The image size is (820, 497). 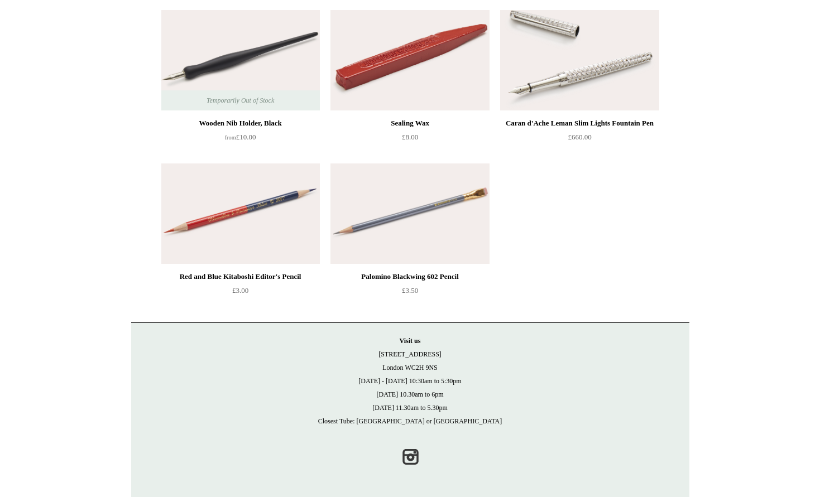 I want to click on a: Caran d'Ache Leman Slim Lights Fountain Pen Caran d'Ache Leman Slim Lights Fountain Pen, so click(x=580, y=60).